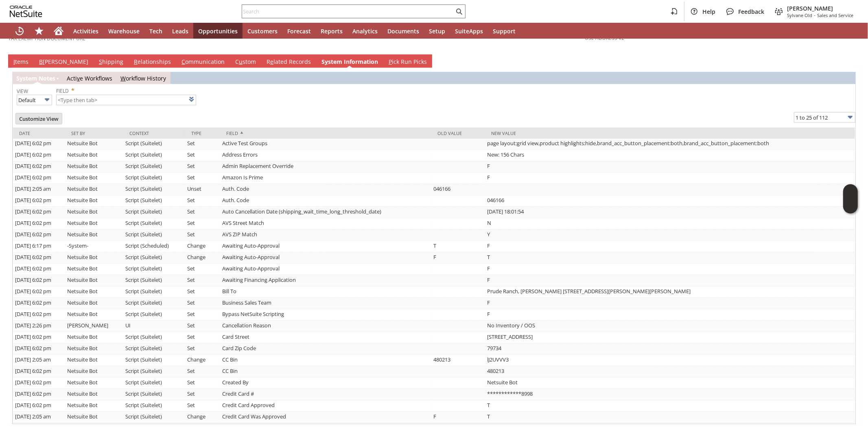 This screenshot has width=868, height=427. Describe the element at coordinates (154, 327) in the screenshot. I see `td: UI` at that location.